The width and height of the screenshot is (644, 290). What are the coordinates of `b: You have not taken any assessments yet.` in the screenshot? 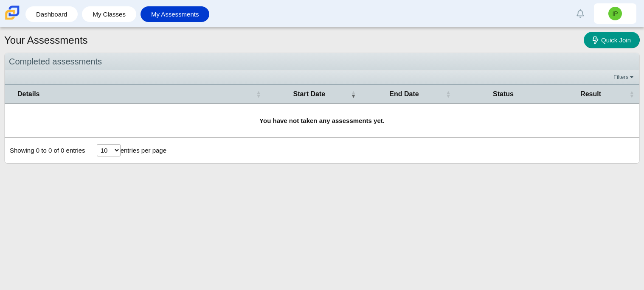 It's located at (322, 121).